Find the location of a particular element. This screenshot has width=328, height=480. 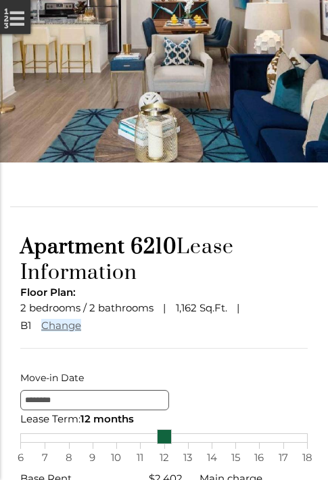

span: 10 is located at coordinates (116, 457).